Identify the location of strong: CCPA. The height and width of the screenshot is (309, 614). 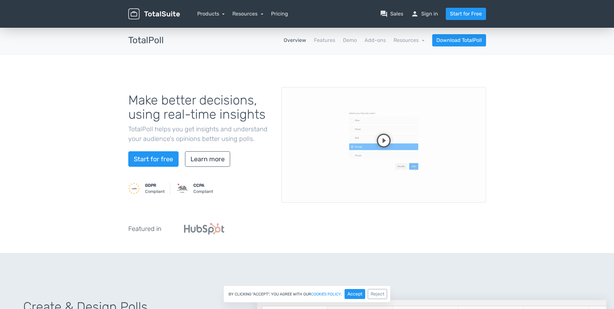
(199, 185).